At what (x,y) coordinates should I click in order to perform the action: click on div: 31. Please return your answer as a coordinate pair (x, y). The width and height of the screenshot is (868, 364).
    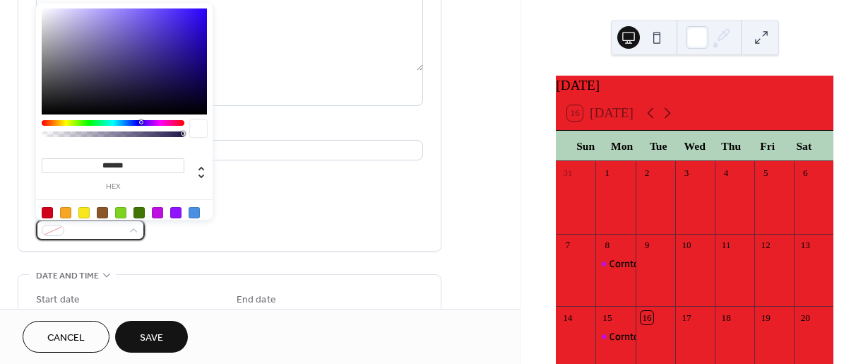
    Looking at the image, I should click on (567, 172).